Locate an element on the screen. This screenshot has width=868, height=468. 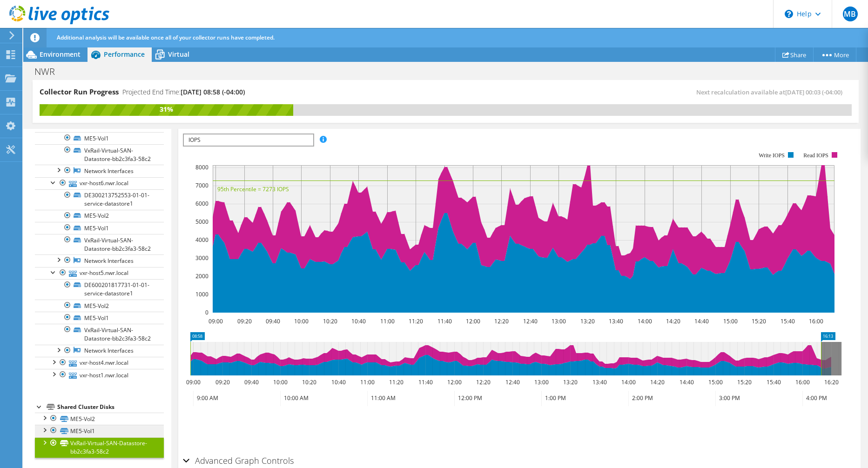
div: Shared Cluster Disks is located at coordinates (110, 407).